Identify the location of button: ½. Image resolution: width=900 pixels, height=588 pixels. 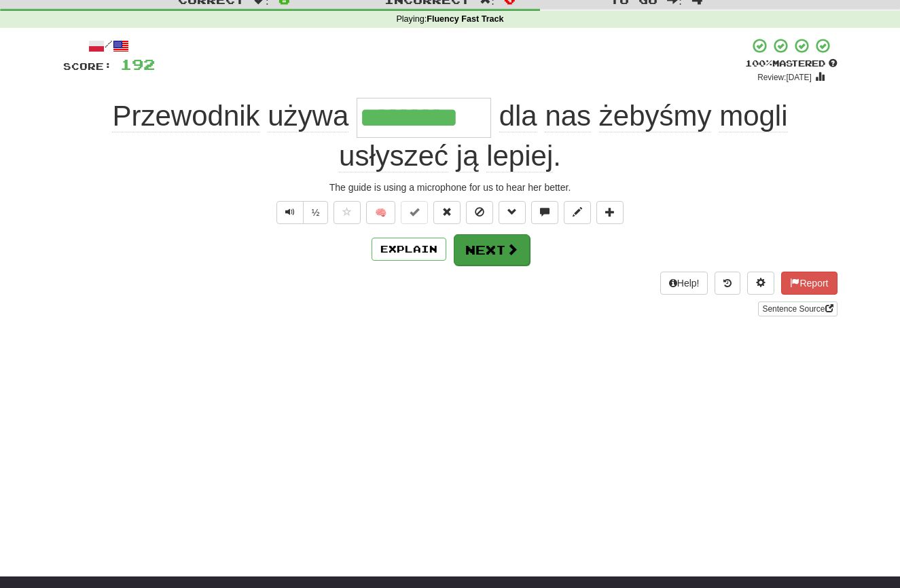
(316, 212).